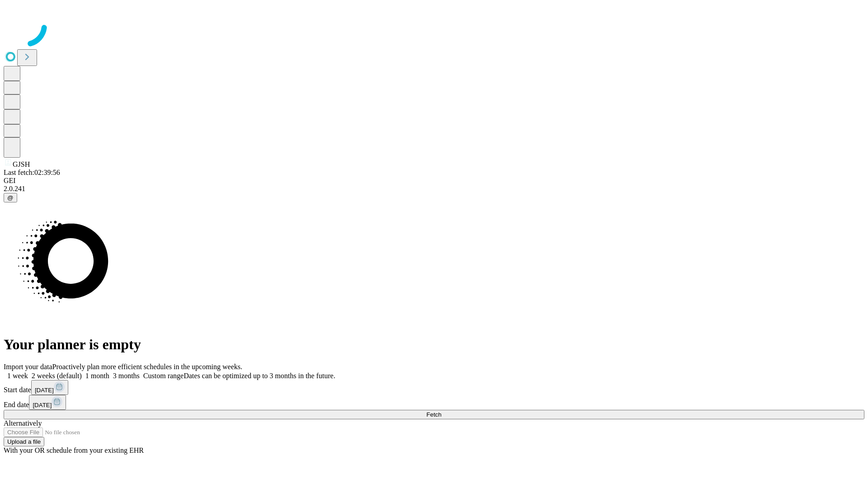 Image resolution: width=868 pixels, height=488 pixels. I want to click on div: End date, so click(434, 402).